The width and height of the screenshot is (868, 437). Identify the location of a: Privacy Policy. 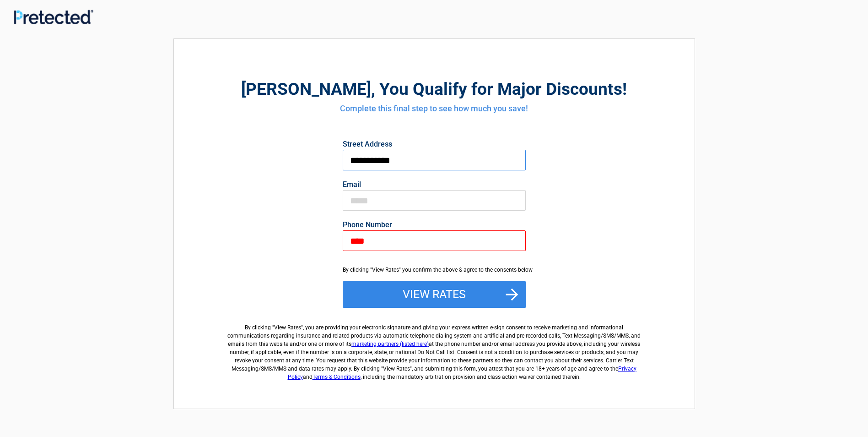
(462, 372).